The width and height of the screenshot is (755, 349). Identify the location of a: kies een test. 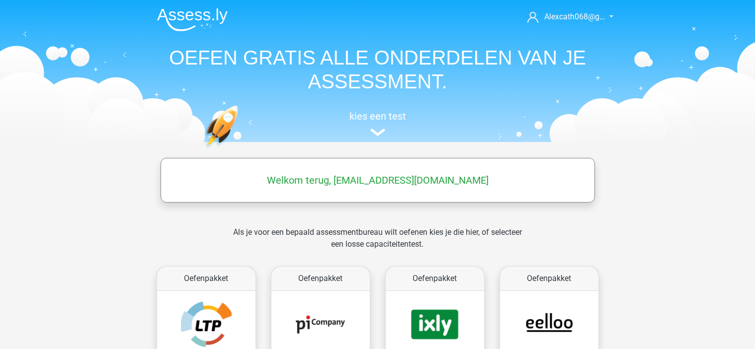
(378, 123).